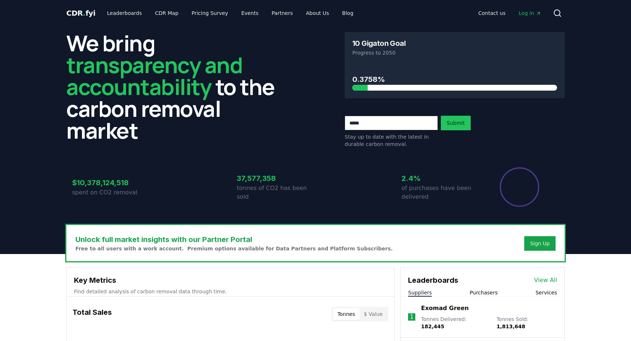 Image resolution: width=631 pixels, height=341 pixels. I want to click on span: 1,813,648, so click(510, 327).